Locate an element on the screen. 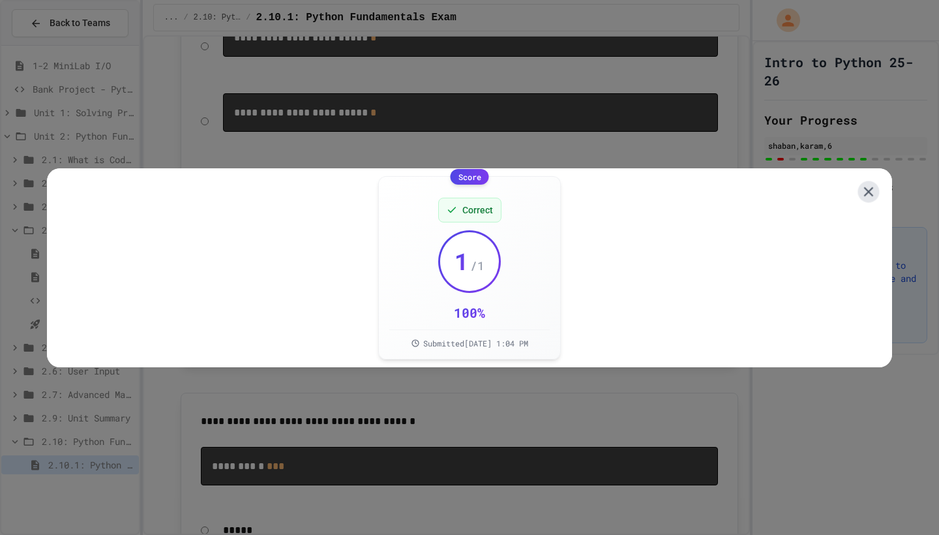 The width and height of the screenshot is (939, 535). span: / 1 is located at coordinates (478, 266).